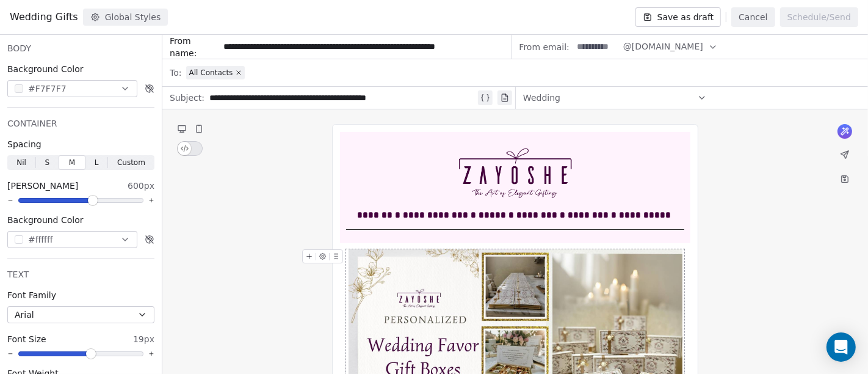 The height and width of the screenshot is (374, 868). What do you see at coordinates (678, 17) in the screenshot?
I see `button: Save as draft` at bounding box center [678, 17].